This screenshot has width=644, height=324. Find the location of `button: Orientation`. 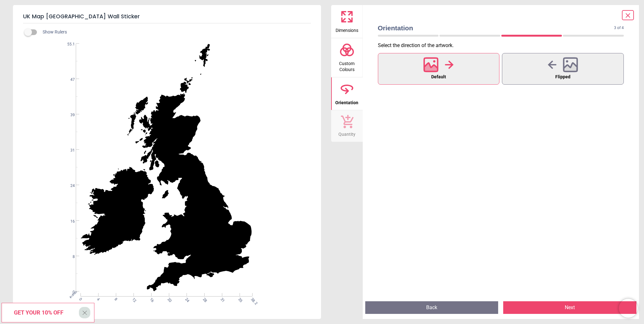

button: Orientation is located at coordinates (347, 94).